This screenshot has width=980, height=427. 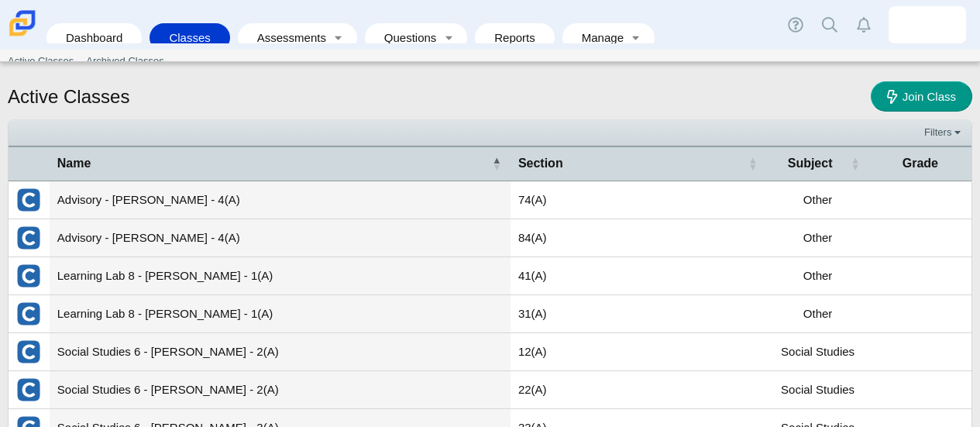 I want to click on span: Name, so click(x=74, y=163).